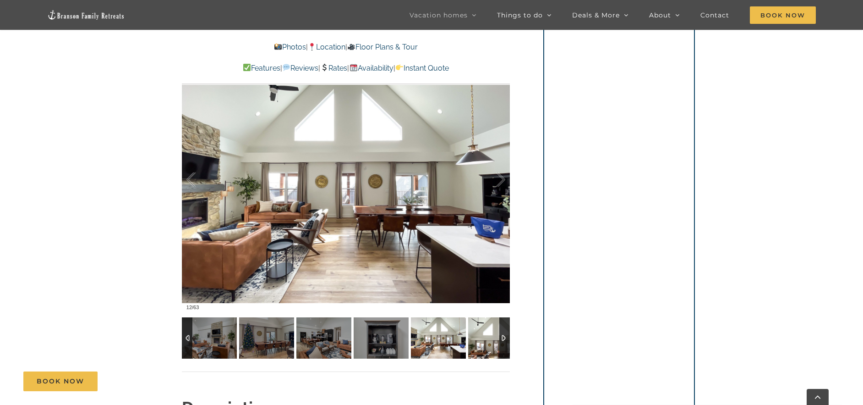  What do you see at coordinates (267, 338) in the screenshot?
I see `img: Claymore-Cottage-at-Table-Rock-Lake-Branson-Missouri-1405-scaled.jpg-nggid041801-ngg0dyn-120x90-0...` at bounding box center [267, 338].